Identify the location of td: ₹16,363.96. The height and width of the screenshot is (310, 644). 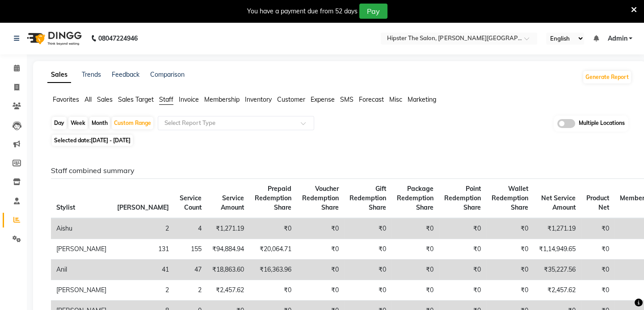
(273, 270).